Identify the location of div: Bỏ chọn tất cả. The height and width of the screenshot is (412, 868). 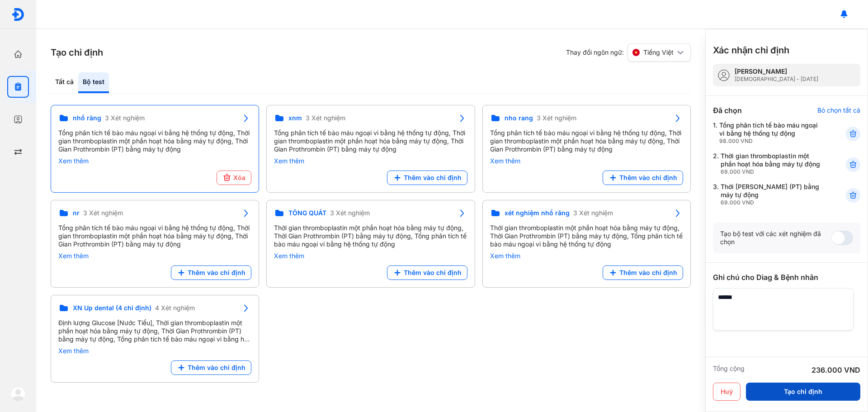
(839, 110).